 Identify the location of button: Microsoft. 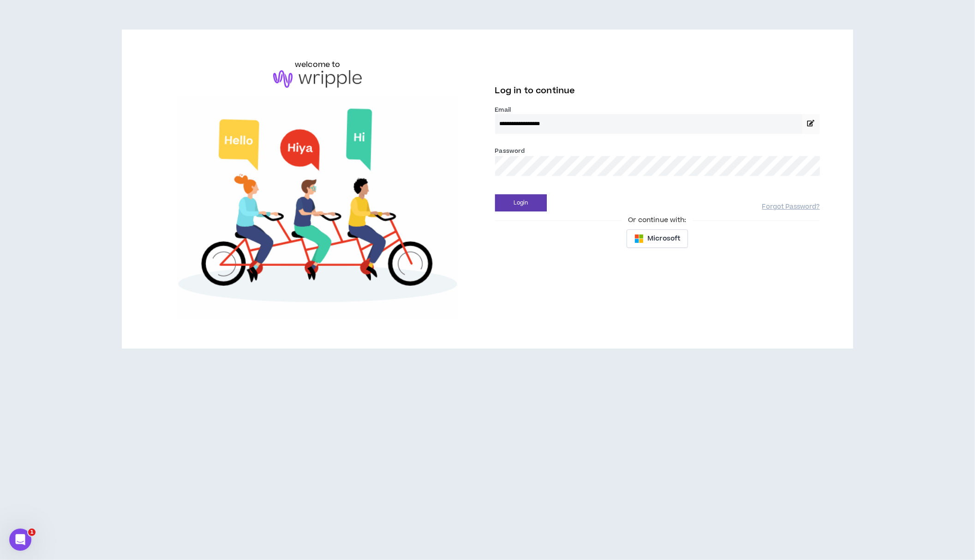
(658, 239).